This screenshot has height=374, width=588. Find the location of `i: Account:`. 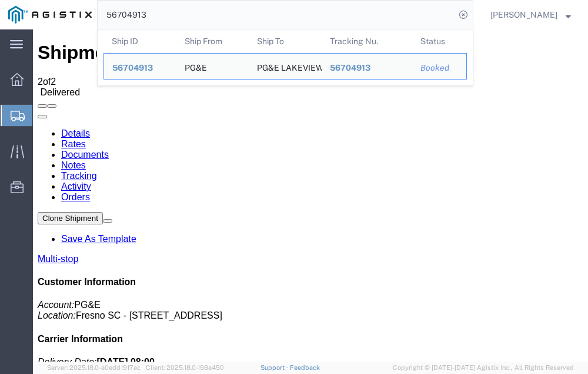

i: Account: is located at coordinates (23, 275).